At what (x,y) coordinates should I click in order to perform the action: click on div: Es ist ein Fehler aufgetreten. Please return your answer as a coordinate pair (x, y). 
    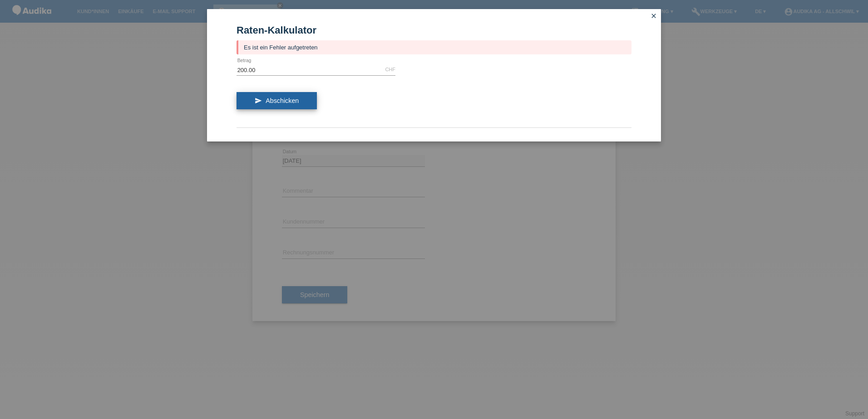
    Looking at the image, I should click on (434, 47).